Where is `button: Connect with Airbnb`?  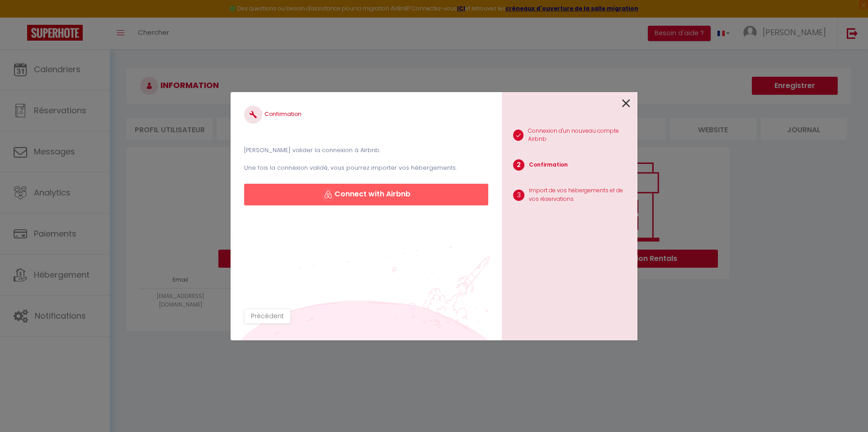 button: Connect with Airbnb is located at coordinates (366, 195).